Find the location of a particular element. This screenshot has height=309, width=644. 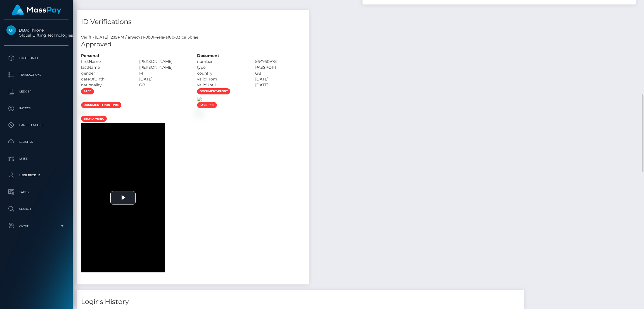

a: Cancellations is located at coordinates (36, 125).